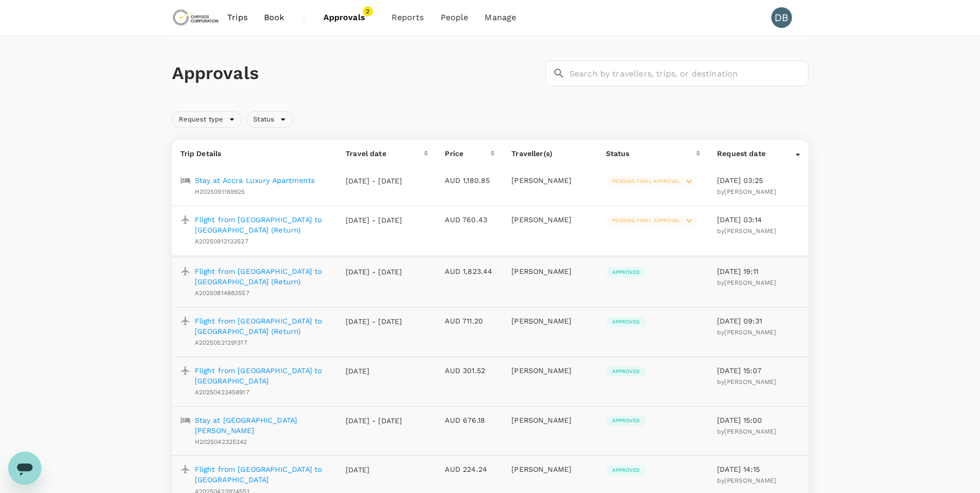 This screenshot has height=493, width=980. What do you see at coordinates (470, 220) in the screenshot?
I see `p: AUD 760.43` at bounding box center [470, 220].